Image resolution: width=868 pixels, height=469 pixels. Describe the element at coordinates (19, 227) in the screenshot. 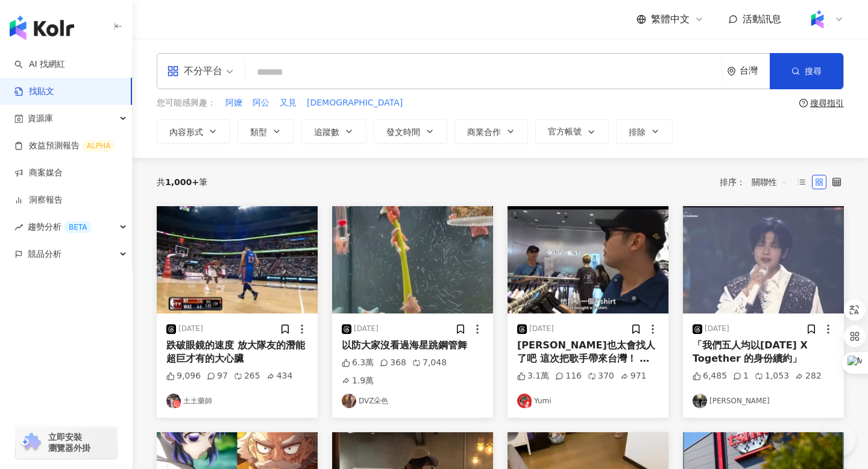

I see `span: rise` at that location.